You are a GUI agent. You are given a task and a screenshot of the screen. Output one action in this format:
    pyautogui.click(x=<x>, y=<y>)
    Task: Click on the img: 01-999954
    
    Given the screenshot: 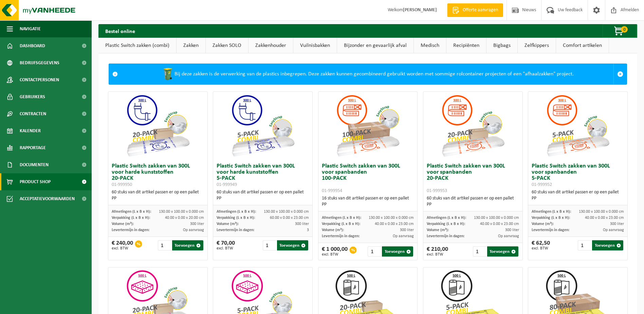 What is the action you would take?
    pyautogui.click(x=368, y=125)
    